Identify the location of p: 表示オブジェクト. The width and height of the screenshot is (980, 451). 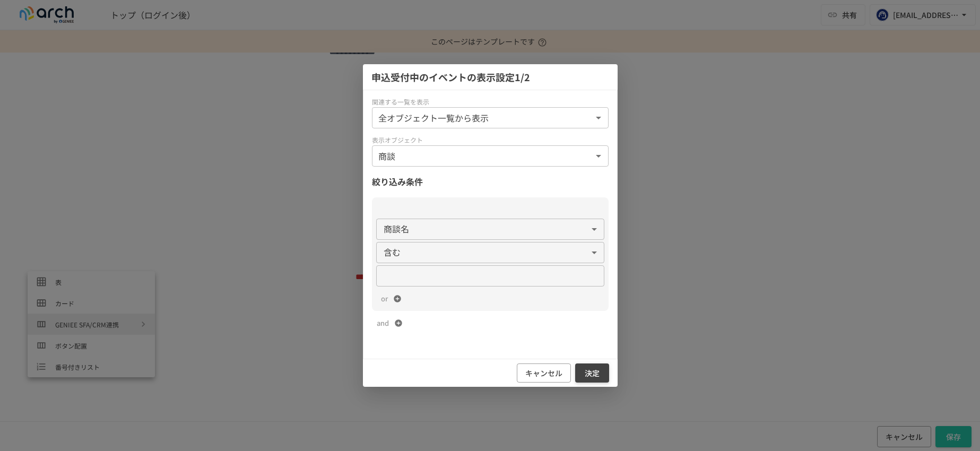
(490, 140).